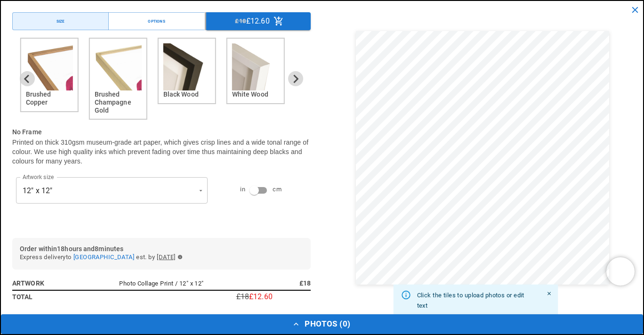 The height and width of the screenshot is (335, 644). Describe the element at coordinates (161, 79) in the screenshot. I see `div: Frame Option` at that location.